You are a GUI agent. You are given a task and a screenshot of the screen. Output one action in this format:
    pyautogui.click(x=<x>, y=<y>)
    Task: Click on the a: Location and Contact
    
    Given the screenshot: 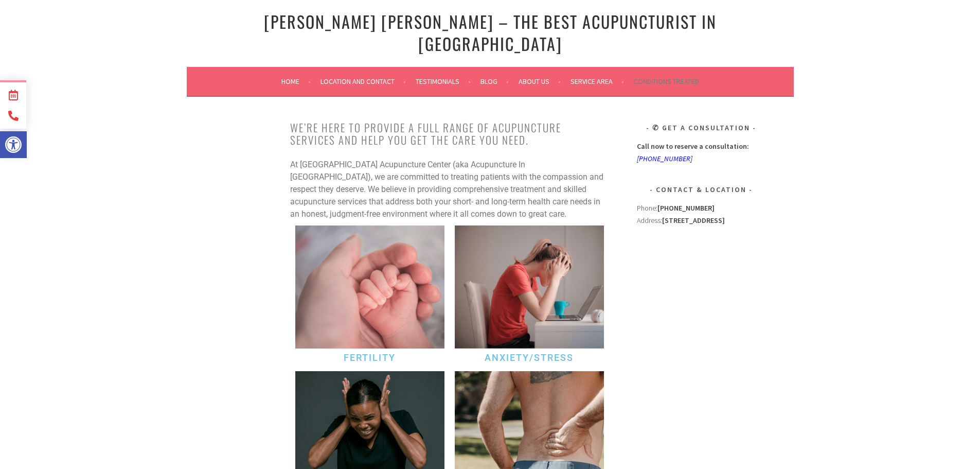 What is the action you would take?
    pyautogui.click(x=364, y=82)
    